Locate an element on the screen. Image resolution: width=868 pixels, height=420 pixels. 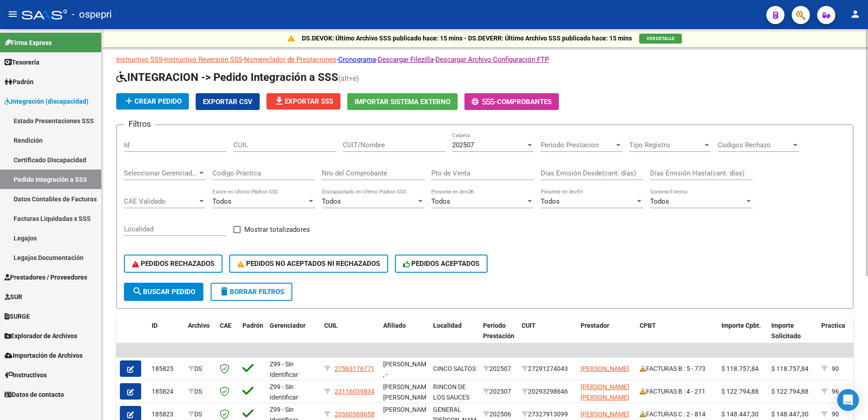
button: Exportar SSS is located at coordinates (304, 101).